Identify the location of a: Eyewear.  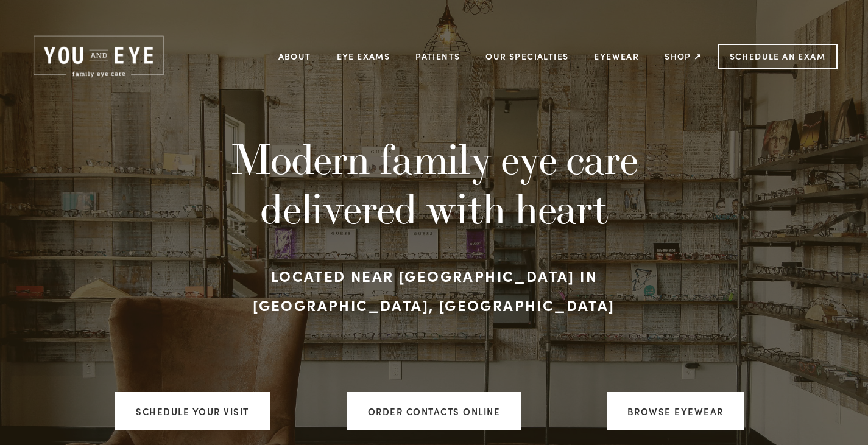
(616, 56).